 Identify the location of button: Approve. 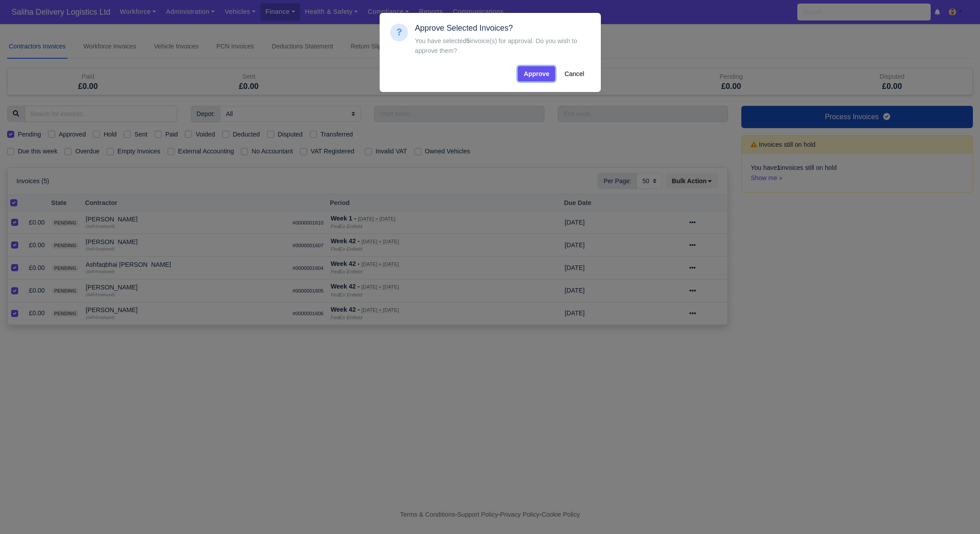
(536, 74).